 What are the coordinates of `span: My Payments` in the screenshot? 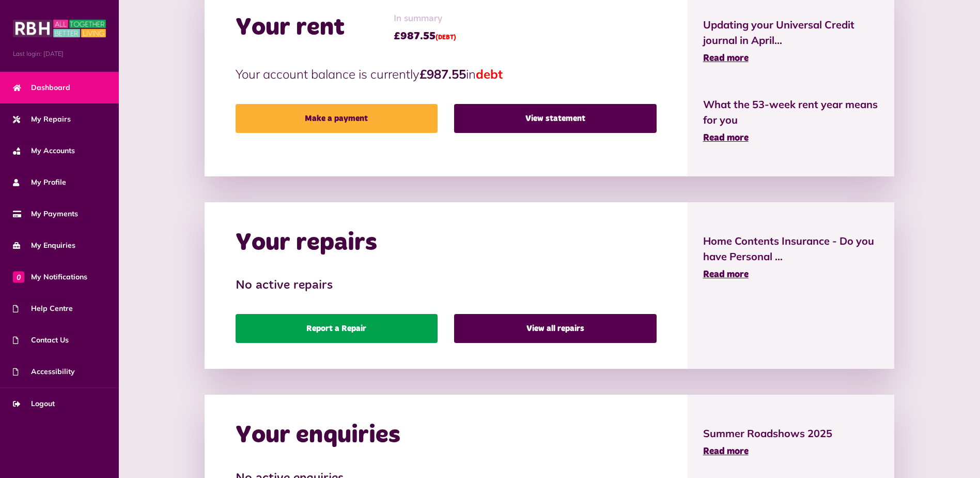 It's located at (46, 213).